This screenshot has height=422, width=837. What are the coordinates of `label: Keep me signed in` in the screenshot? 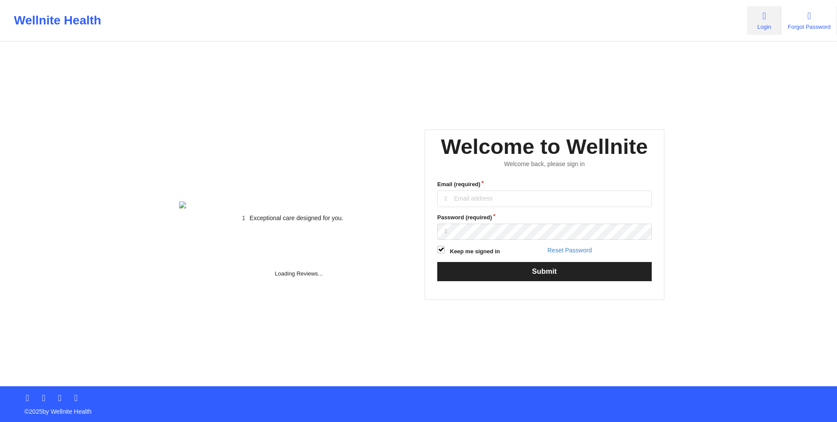 It's located at (475, 251).